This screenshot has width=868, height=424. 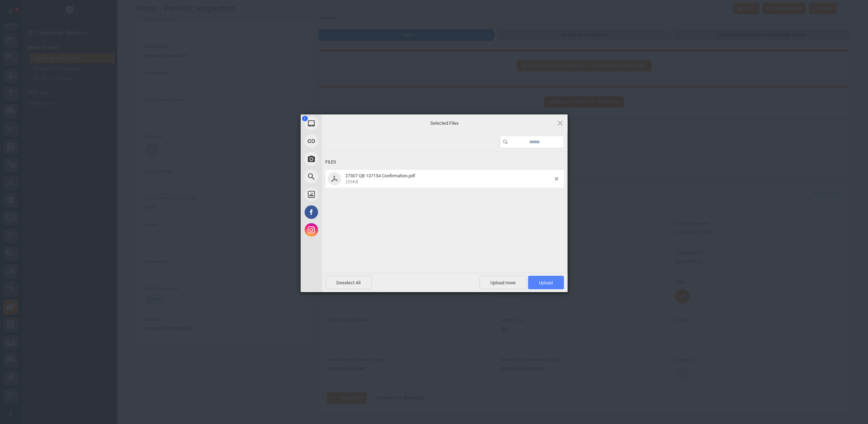 I want to click on div: Take Photo, so click(x=343, y=159).